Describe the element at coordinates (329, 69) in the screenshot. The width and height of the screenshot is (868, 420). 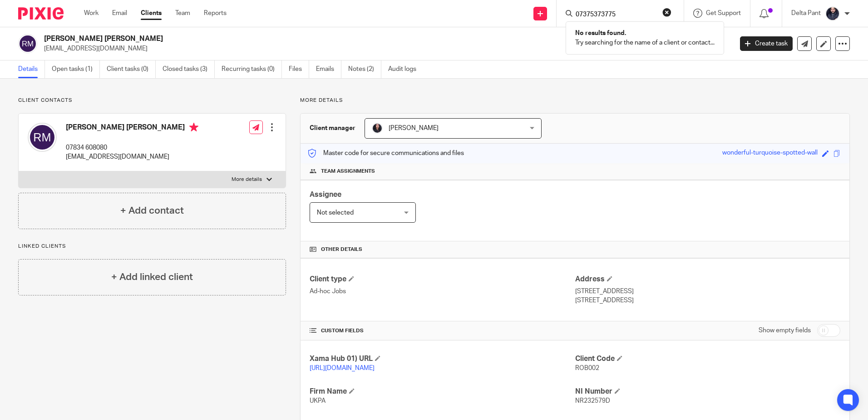
I see `a: Emails` at that location.